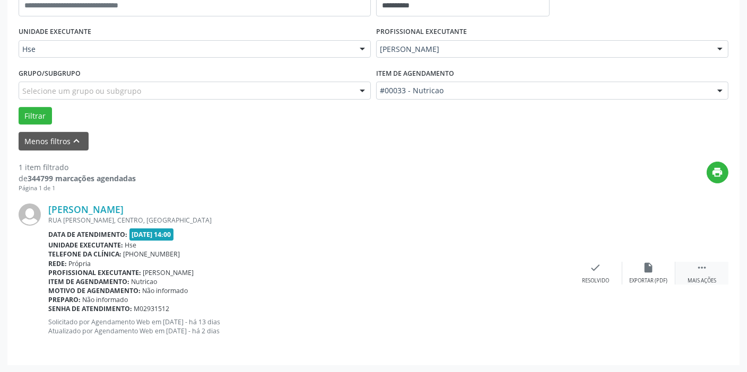 This screenshot has height=372, width=747. I want to click on b: Senha de atendimento:, so click(90, 309).